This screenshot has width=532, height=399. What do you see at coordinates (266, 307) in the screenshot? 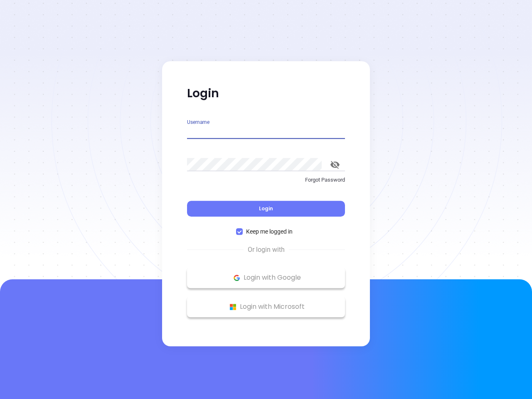
I see `button: Microsoft Logo Login with Microsoft` at bounding box center [266, 307].